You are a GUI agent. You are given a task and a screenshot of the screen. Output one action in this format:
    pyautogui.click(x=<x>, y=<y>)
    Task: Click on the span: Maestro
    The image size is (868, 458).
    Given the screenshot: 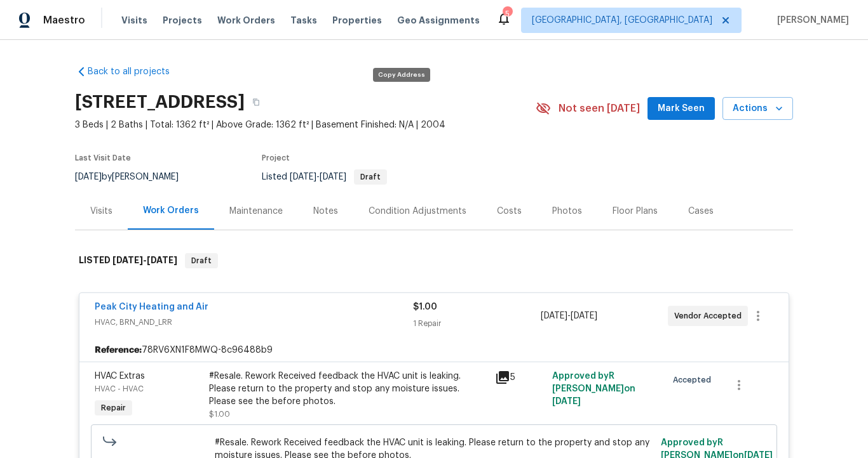 What is the action you would take?
    pyautogui.click(x=64, y=20)
    